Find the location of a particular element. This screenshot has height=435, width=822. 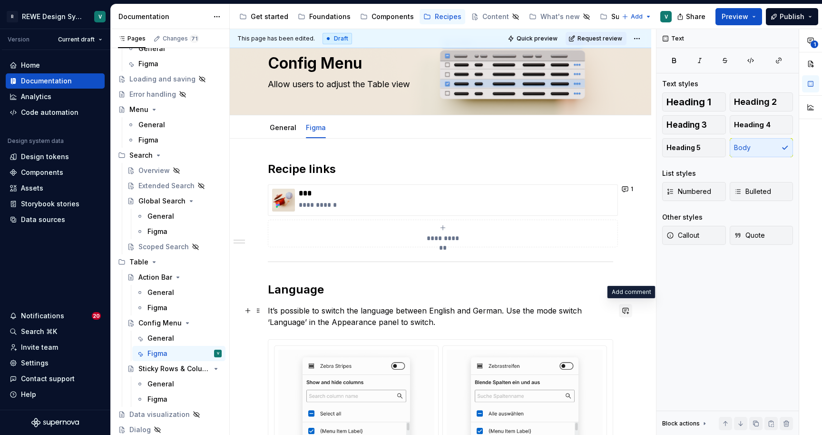

span: Add is located at coordinates (637, 17).